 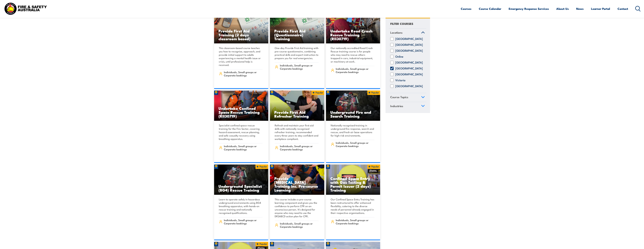 What do you see at coordinates (241, 180) in the screenshot?
I see `a: Underground Specialist (BG4) Rescue Training` at bounding box center [241, 180].